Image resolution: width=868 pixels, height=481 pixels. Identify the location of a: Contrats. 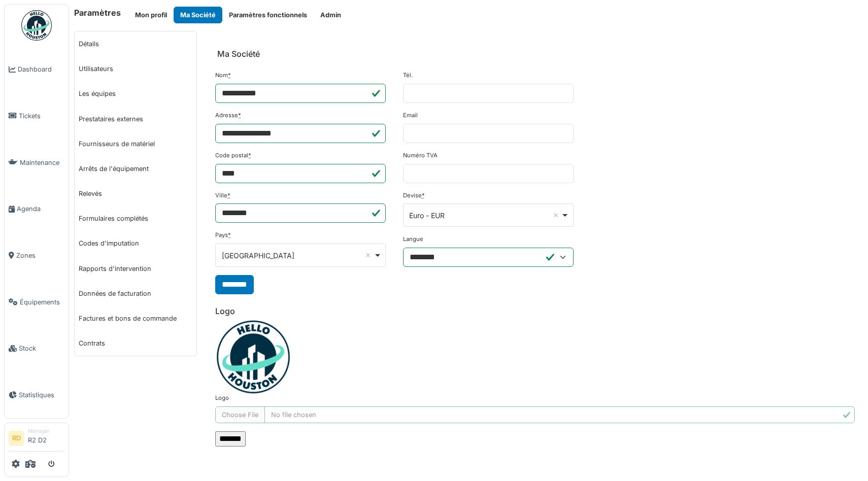
(135, 343).